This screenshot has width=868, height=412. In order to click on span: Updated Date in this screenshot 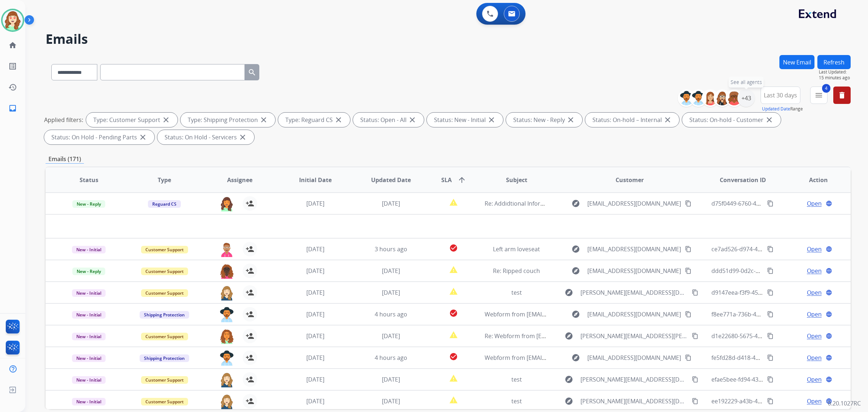, I will do `click(391, 180)`.